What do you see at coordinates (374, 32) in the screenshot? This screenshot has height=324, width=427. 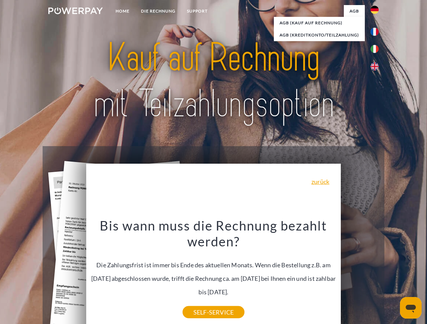 I see `img: fr` at bounding box center [374, 32].